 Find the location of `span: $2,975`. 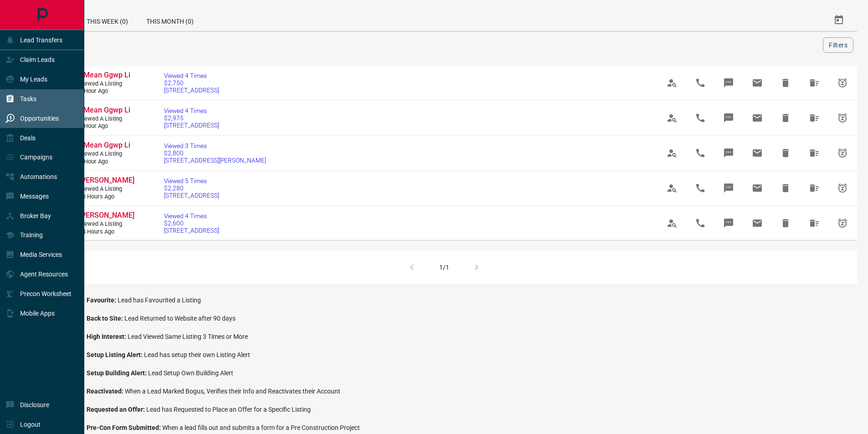

span: $2,975 is located at coordinates (192, 118).